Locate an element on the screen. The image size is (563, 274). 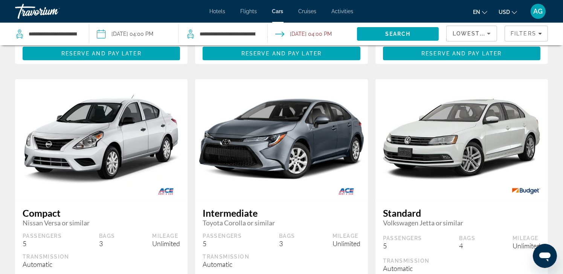
button: Open drop-off date and time picker is located at coordinates (304, 34).